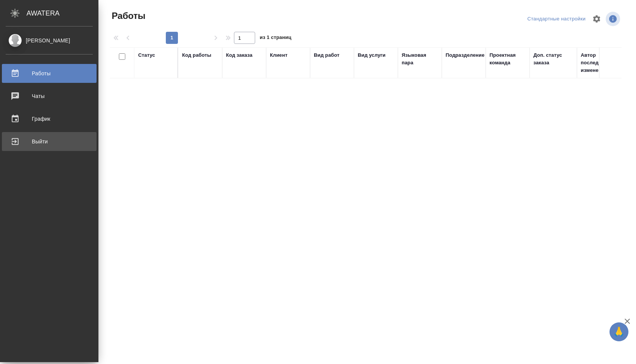 This screenshot has width=636, height=364. I want to click on div: Вид услуги, so click(372, 55).